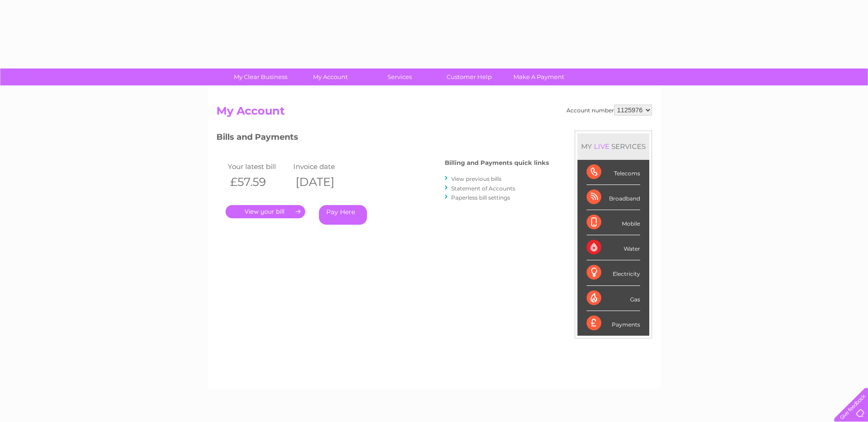 The height and width of the screenshot is (422, 868). What do you see at coordinates (613, 223) in the screenshot?
I see `div: Mobile` at bounding box center [613, 223].